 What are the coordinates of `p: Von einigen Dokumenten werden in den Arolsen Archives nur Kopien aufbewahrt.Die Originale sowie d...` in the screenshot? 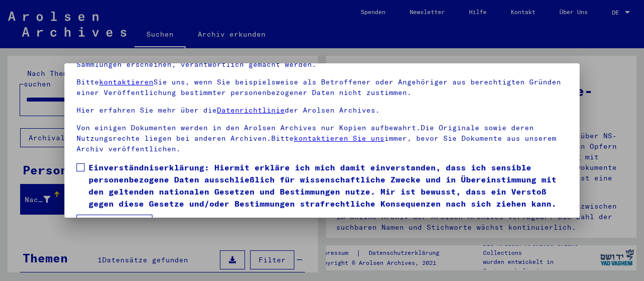 It's located at (322, 138).